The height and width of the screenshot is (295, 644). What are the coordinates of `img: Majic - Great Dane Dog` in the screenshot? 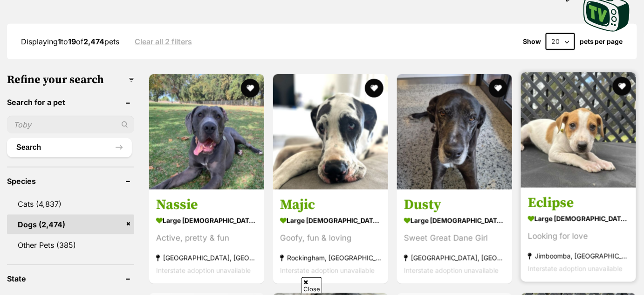 It's located at (330, 131).